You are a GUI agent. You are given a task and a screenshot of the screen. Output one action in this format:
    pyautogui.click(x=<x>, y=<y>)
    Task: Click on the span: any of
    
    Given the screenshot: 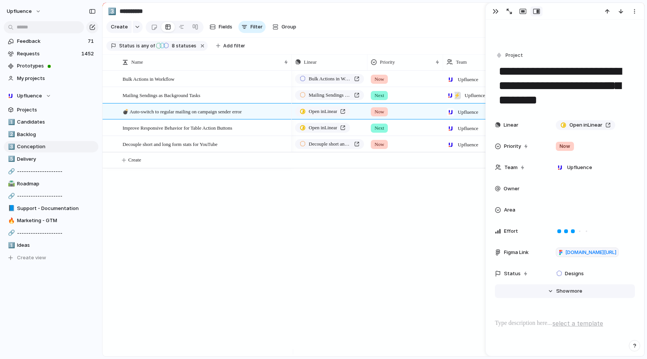 What is the action you would take?
    pyautogui.click(x=147, y=46)
    